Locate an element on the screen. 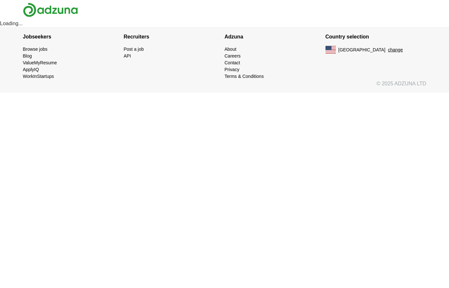 This screenshot has height=288, width=449. a: Terms & Conditions is located at coordinates (244, 76).